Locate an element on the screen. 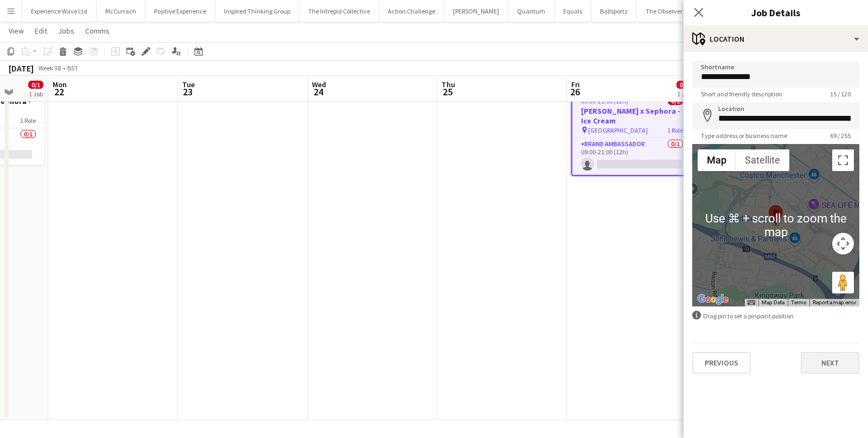  span: 26 is located at coordinates (574, 92).